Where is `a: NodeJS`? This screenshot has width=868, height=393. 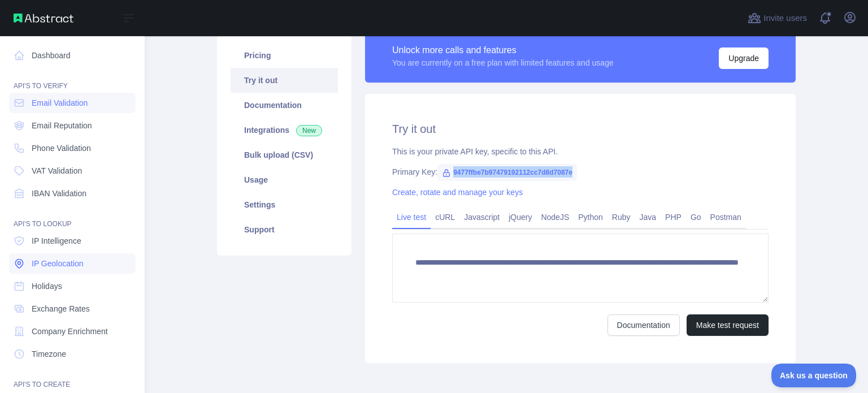 a: NodeJS is located at coordinates (555, 217).